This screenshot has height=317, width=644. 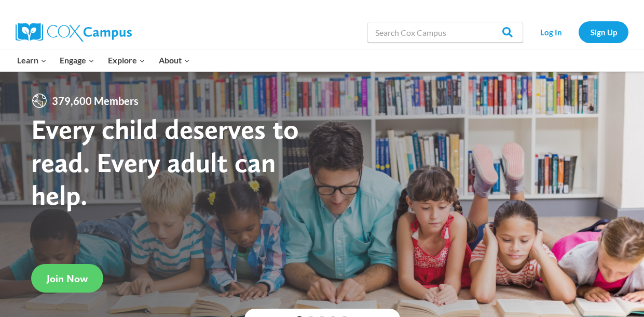 I want to click on span: Engage, so click(x=77, y=60).